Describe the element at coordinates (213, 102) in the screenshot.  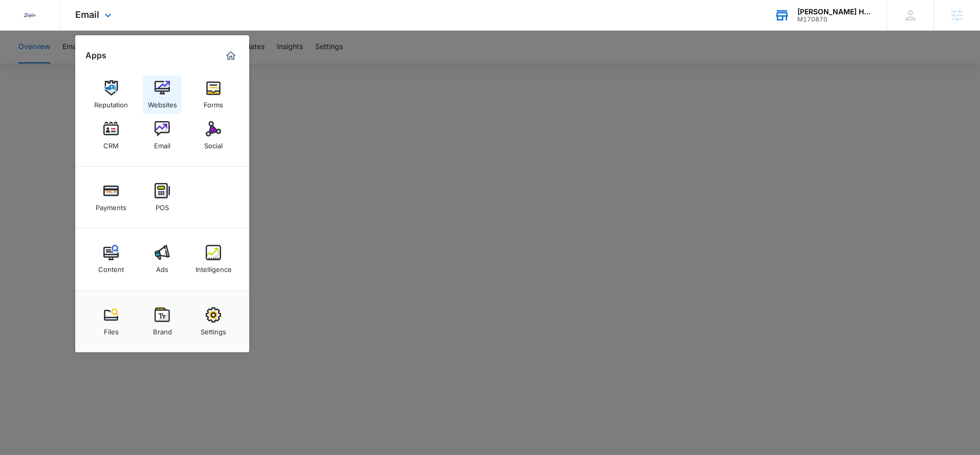
I see `div: Forms` at that location.